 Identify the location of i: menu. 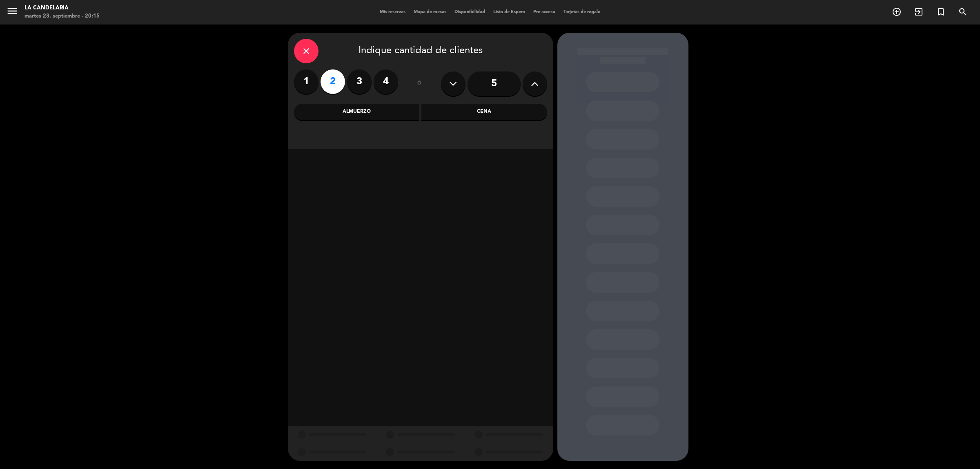
(12, 11).